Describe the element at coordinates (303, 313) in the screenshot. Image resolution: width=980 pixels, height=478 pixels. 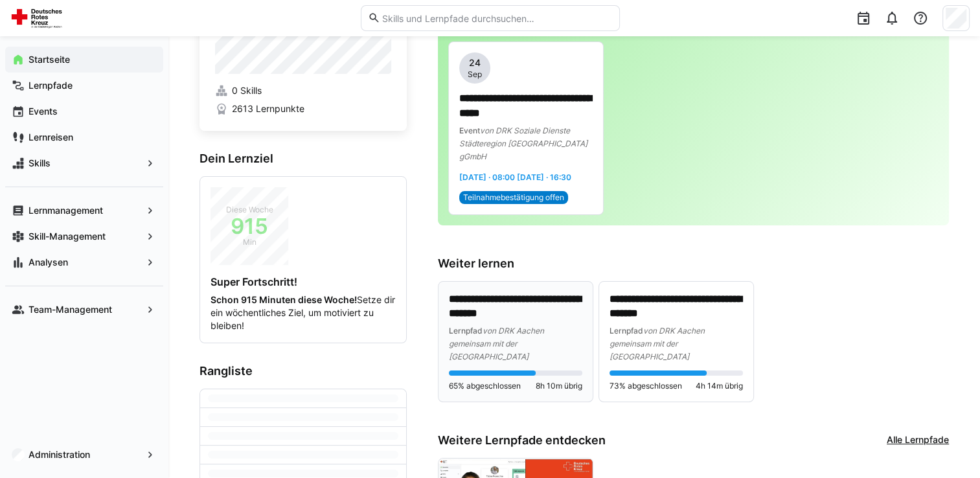
I see `p: Setze dir ein wöchentliches Ziel, um motiviert zu bleiben!` at that location.